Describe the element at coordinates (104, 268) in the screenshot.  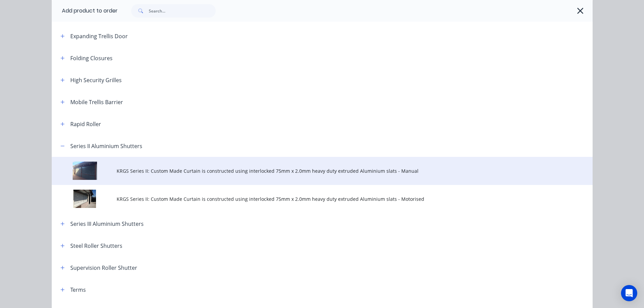
I see `div: Supervision Roller Shutter` at that location.